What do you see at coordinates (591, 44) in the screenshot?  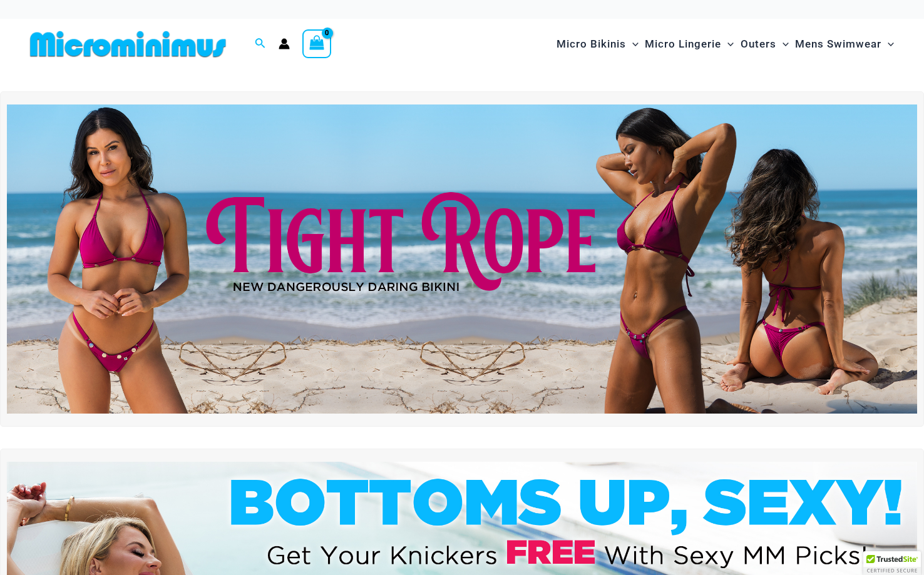 I see `span: Micro Bikinis` at bounding box center [591, 44].